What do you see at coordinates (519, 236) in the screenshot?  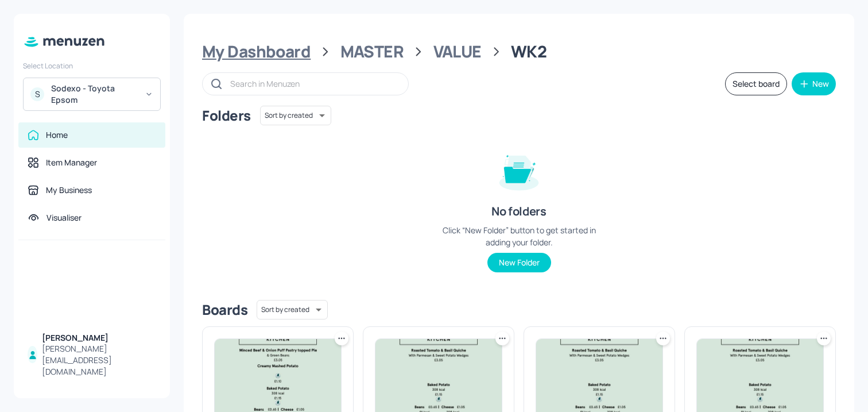 I see `div: Click “New Folder” button to get started in adding your folder.` at bounding box center [519, 236].